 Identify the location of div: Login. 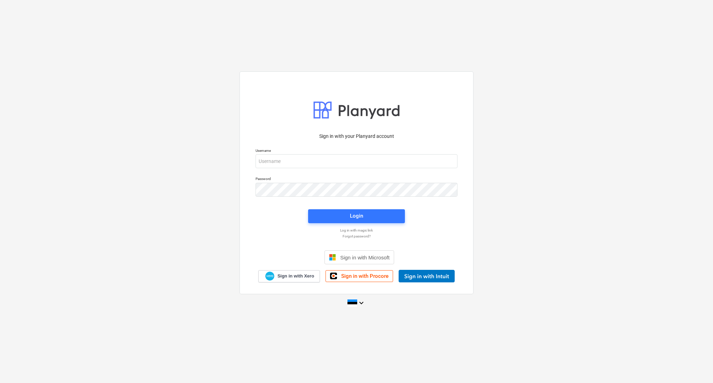
(357, 216).